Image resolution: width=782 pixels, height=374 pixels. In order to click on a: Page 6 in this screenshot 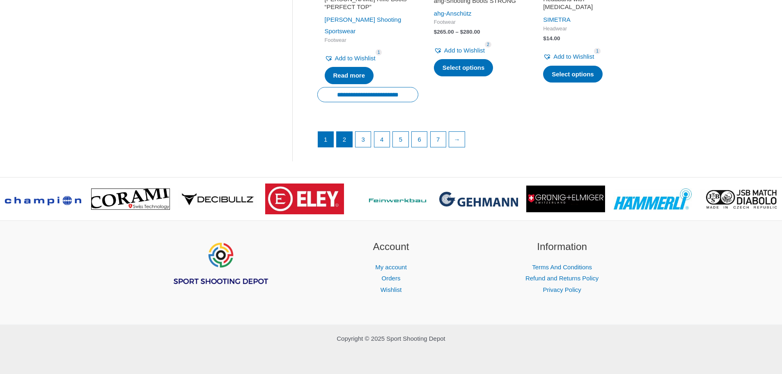, I will do `click(419, 140)`.